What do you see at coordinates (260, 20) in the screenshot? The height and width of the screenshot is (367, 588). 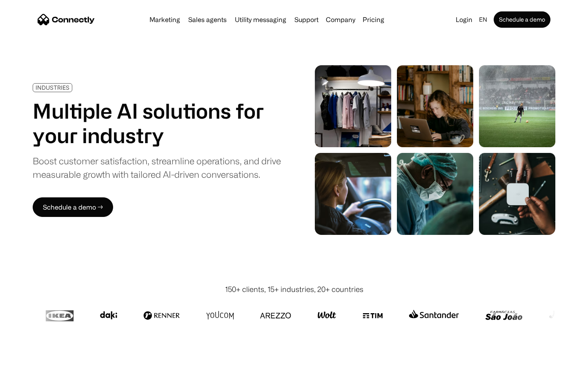 I see `a: Utility messaging` at bounding box center [260, 20].